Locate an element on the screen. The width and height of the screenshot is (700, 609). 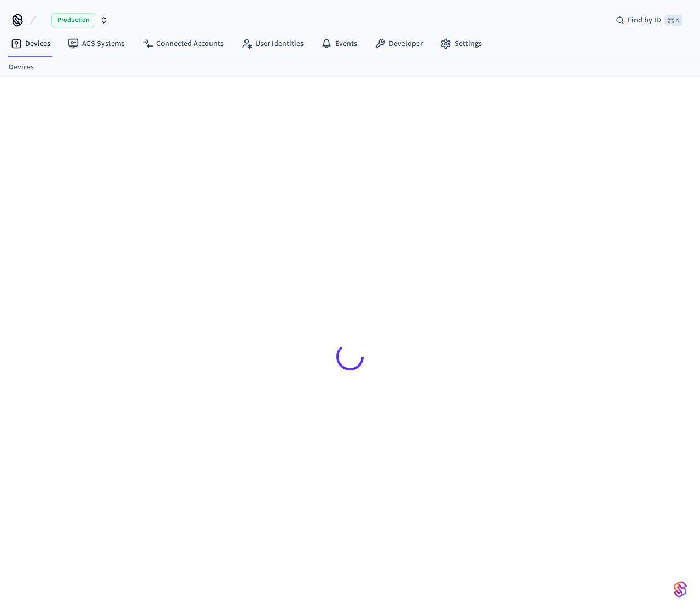
a: User Identities is located at coordinates (272, 44).